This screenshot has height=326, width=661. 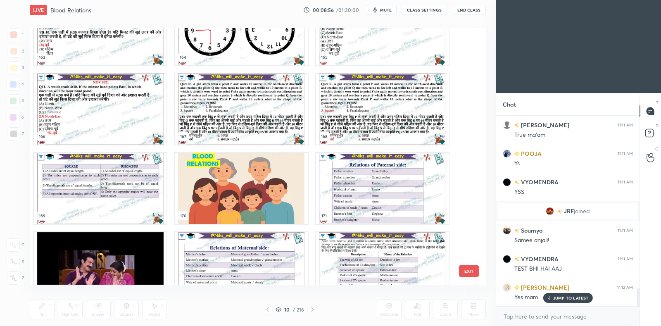 I want to click on div: Samee anjali!, so click(x=574, y=241).